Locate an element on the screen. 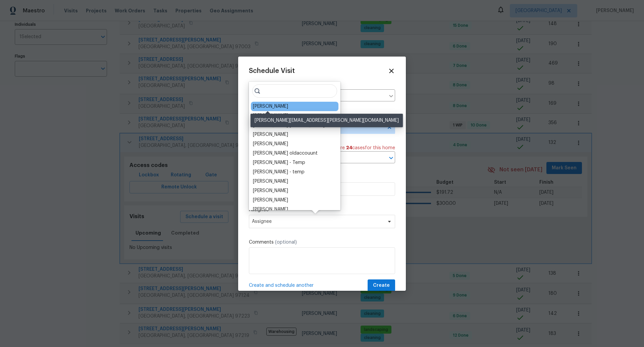  button: Create is located at coordinates (381, 286).